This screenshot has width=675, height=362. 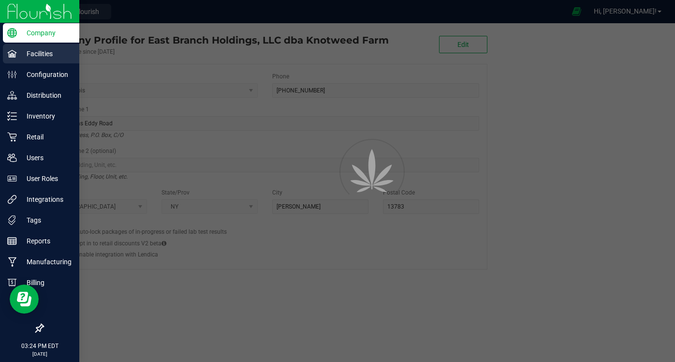 I want to click on p: Integrations, so click(x=46, y=199).